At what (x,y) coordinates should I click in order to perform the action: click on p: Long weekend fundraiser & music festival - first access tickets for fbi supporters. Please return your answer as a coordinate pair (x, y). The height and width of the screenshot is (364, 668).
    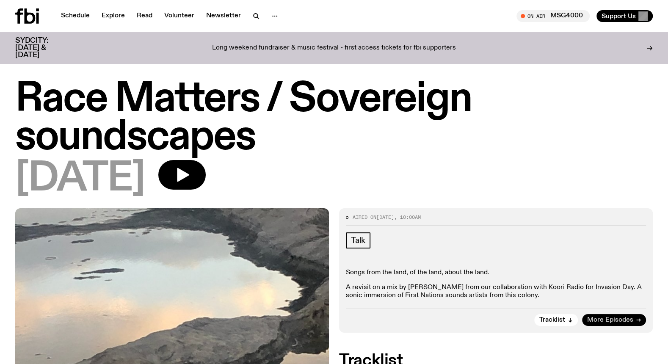
    Looking at the image, I should click on (334, 48).